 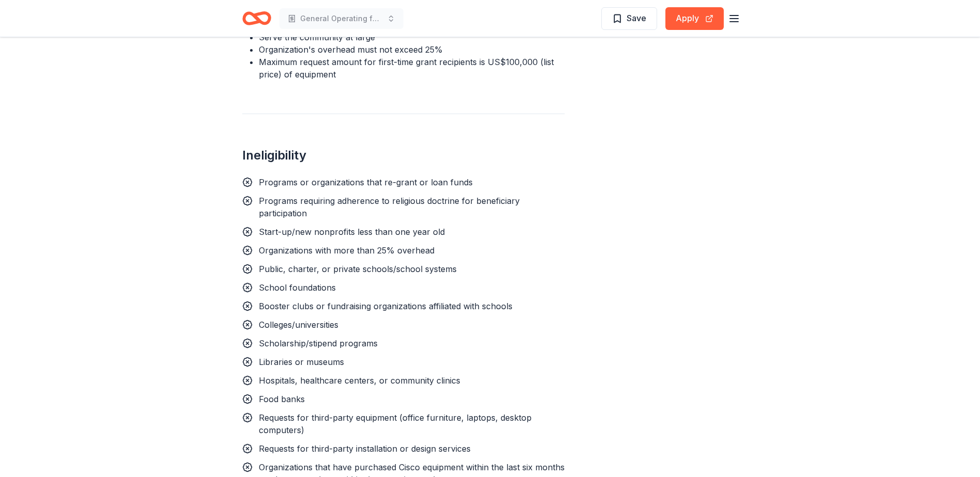 What do you see at coordinates (352, 232) in the screenshot?
I see `span: Start-up/new nonprofits less than one year old` at bounding box center [352, 232].